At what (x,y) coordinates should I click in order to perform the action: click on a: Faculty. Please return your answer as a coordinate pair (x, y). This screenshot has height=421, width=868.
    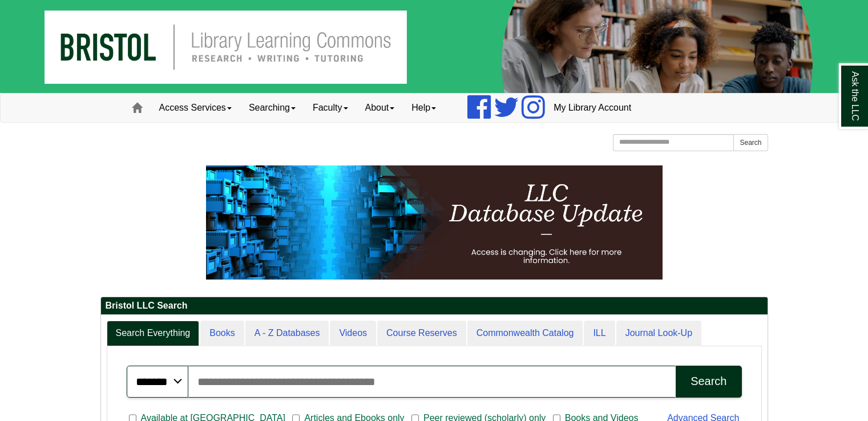
    Looking at the image, I should click on (330, 108).